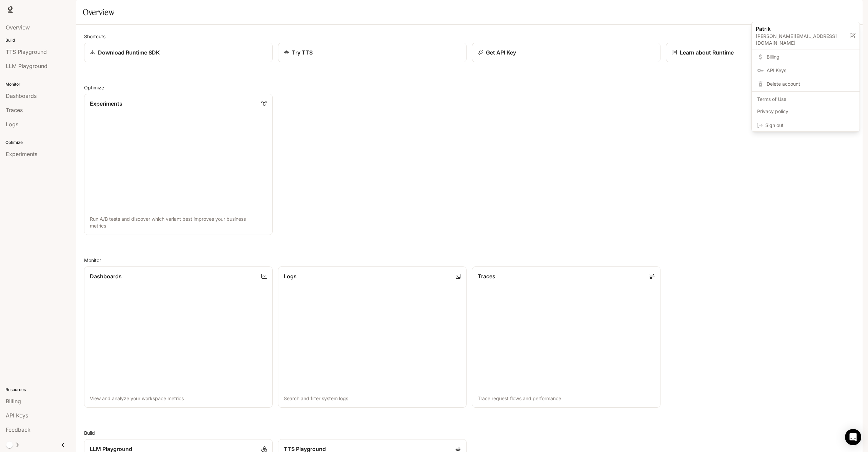 The height and width of the screenshot is (452, 868). What do you see at coordinates (806, 99) in the screenshot?
I see `span: Terms of Use` at bounding box center [806, 99].